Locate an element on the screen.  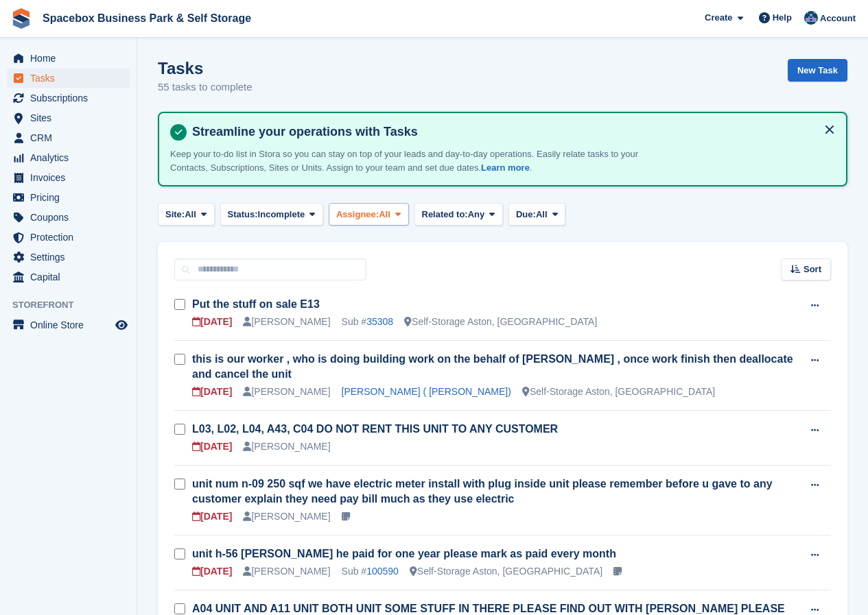
a: unit num n-09 250 sqf we have electric meter install with plug inside unit please remember before... is located at coordinates (482, 491).